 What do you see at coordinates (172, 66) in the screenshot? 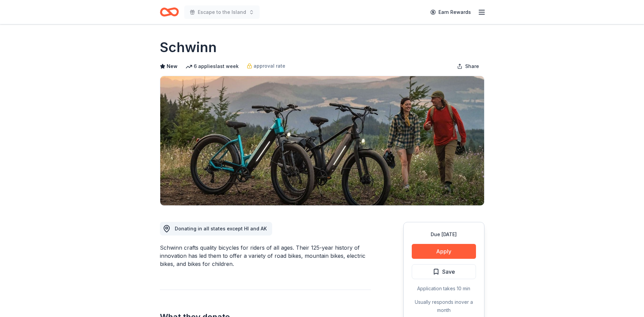
I see `span: New` at bounding box center [172, 66].